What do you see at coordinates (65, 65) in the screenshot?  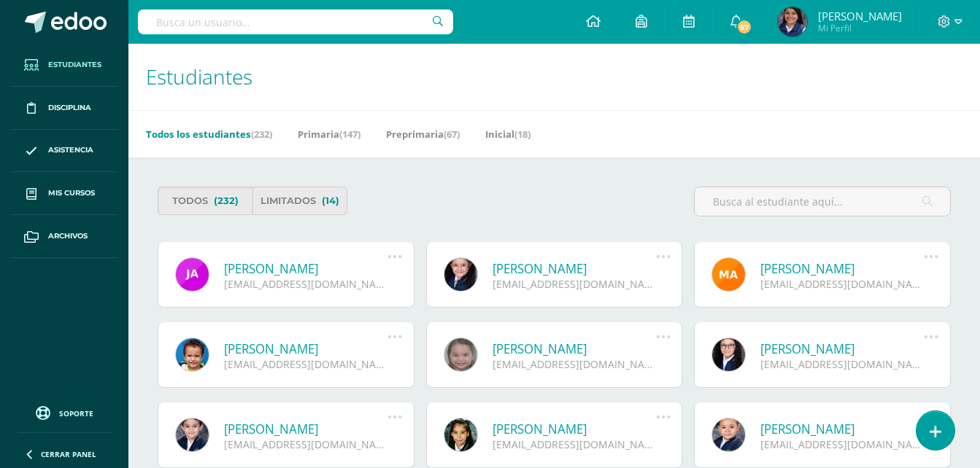 I see `a: Estudiantes` at bounding box center [65, 65].